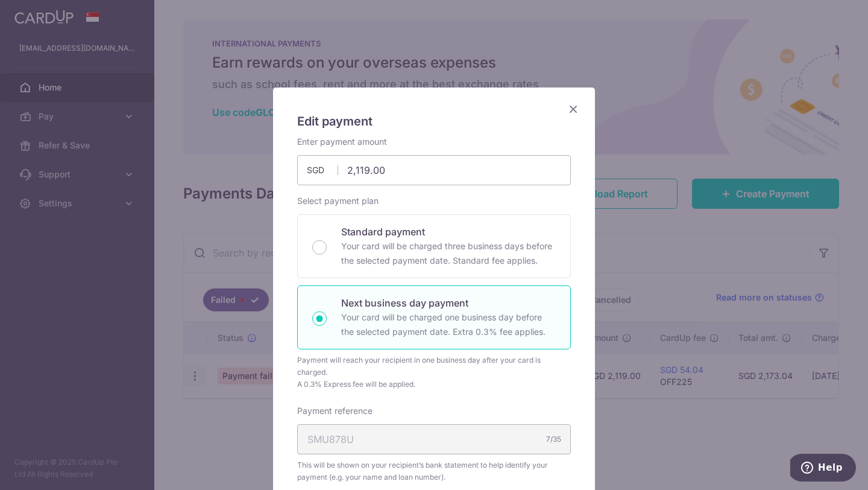  What do you see at coordinates (434, 471) in the screenshot?
I see `span: This will be shown on your recipient’s bank statement to help identify your payment (e.g. your na...` at bounding box center [434, 471].